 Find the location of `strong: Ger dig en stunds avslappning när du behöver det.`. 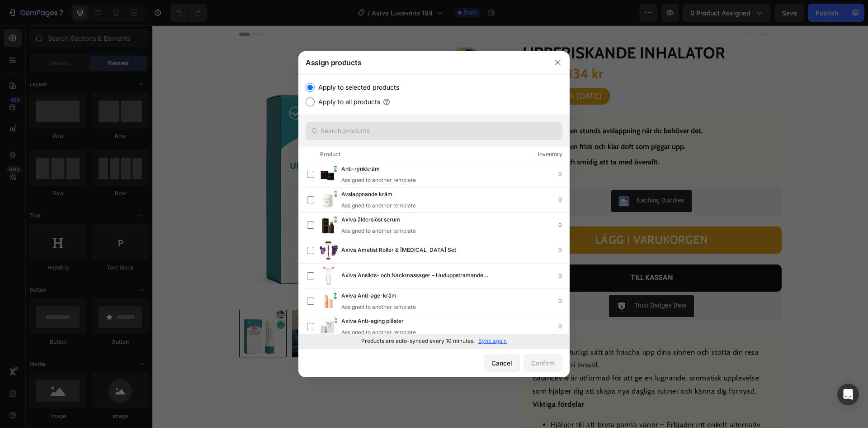

strong: Ger dig en stunds avslappning när du behöver det. is located at coordinates (471, 105).